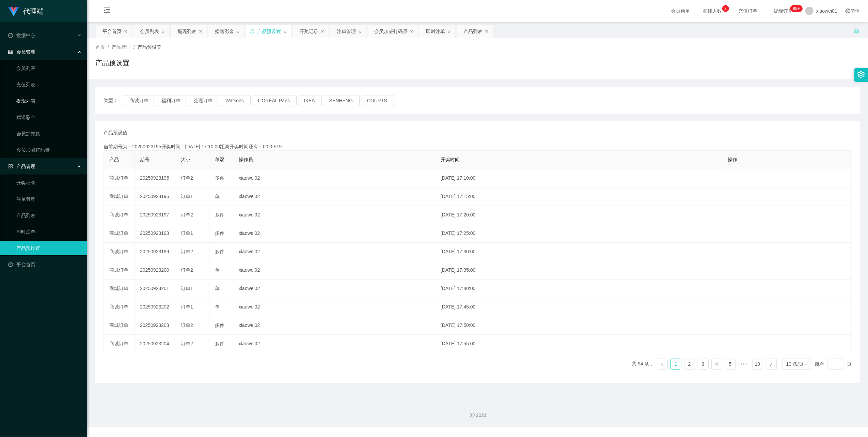  Describe the element at coordinates (22, 166) in the screenshot. I see `span: 产品管理` at that location.